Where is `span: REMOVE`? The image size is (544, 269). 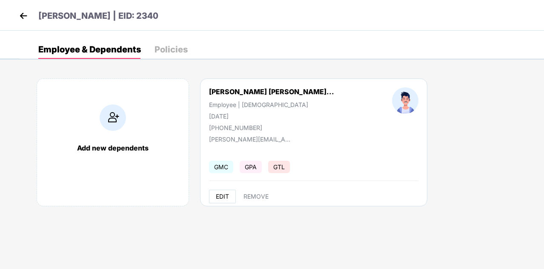 span: REMOVE is located at coordinates (256, 196).